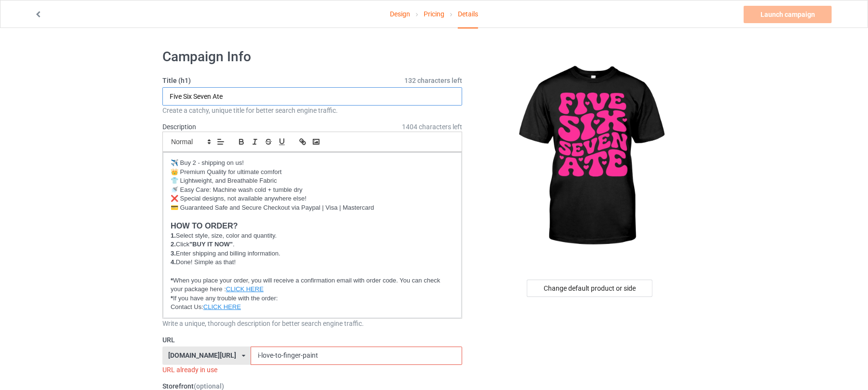 This screenshot has height=390, width=868. I want to click on p: ❌ Special designs, not available anywhere else!, so click(312, 199).